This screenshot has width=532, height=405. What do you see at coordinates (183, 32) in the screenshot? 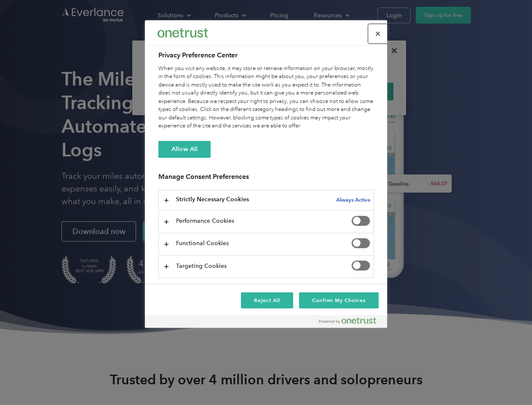
I see `img: Everlance` at bounding box center [183, 32].